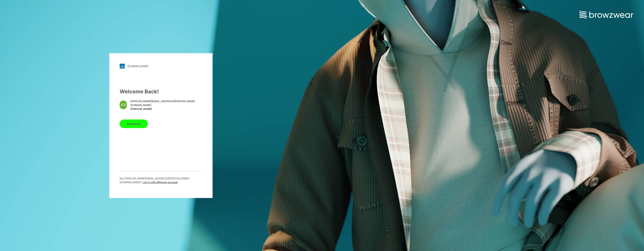 This screenshot has width=644, height=251. I want to click on div: AH, so click(123, 105).